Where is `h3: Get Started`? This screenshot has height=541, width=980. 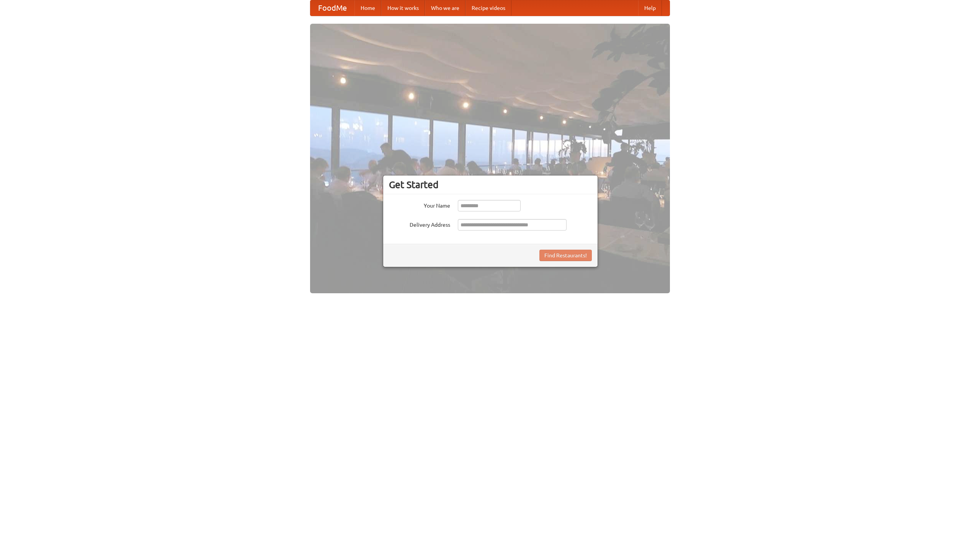
h3: Get Started is located at coordinates (490, 185).